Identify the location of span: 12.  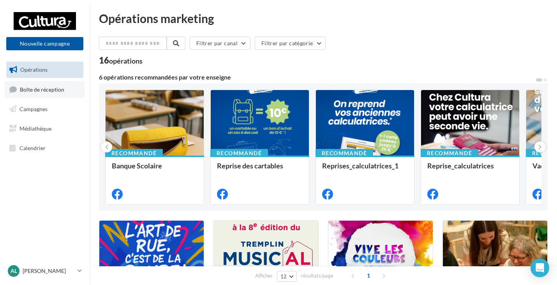
(283, 276).